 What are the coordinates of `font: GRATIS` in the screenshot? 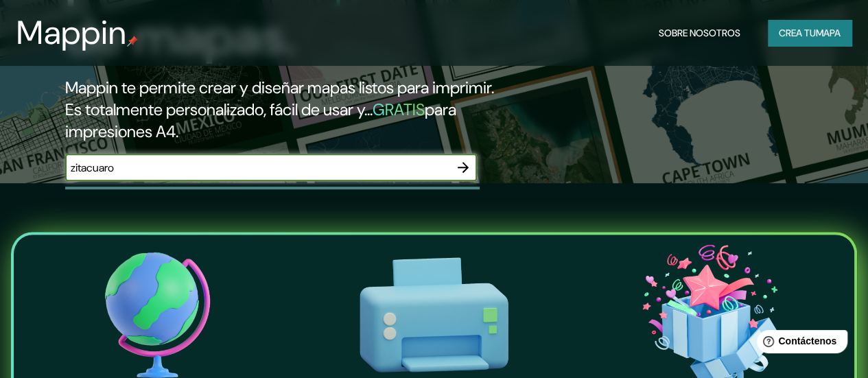 It's located at (399, 109).